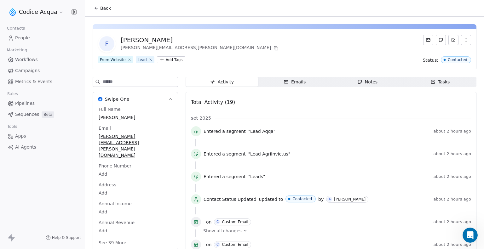  What do you see at coordinates (42, 82) in the screenshot?
I see `a: Metrics & Events` at bounding box center [42, 82].